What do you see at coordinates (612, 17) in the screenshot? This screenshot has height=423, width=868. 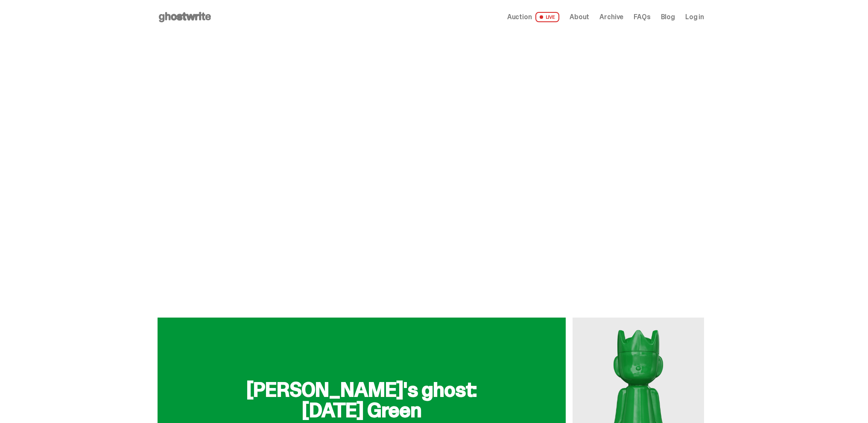 I see `span: Archive` at bounding box center [612, 17].